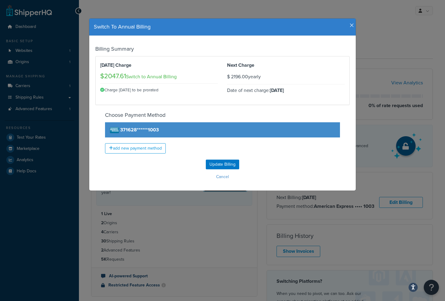  Describe the element at coordinates (135, 148) in the screenshot. I see `a: add new payment method` at that location.